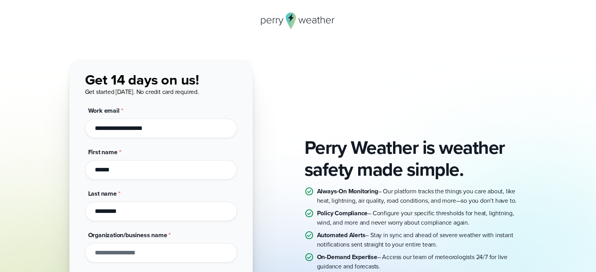  Describe the element at coordinates (104, 110) in the screenshot. I see `span: Work email` at that location.